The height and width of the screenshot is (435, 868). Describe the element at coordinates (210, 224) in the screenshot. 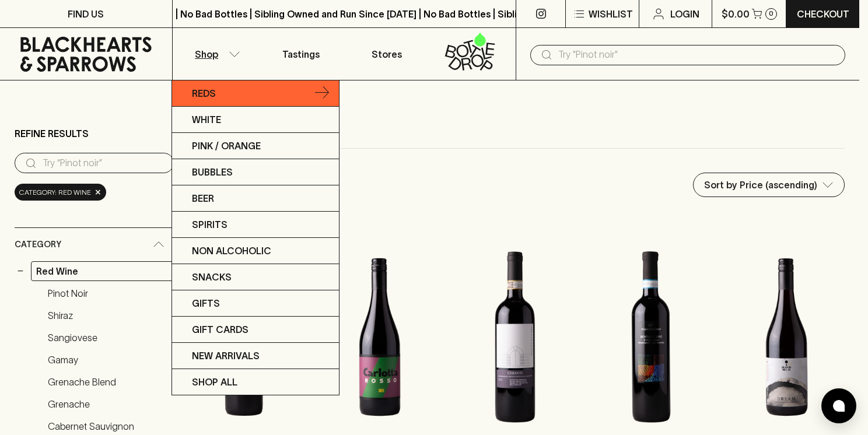

I see `p: Spirits` at that location.